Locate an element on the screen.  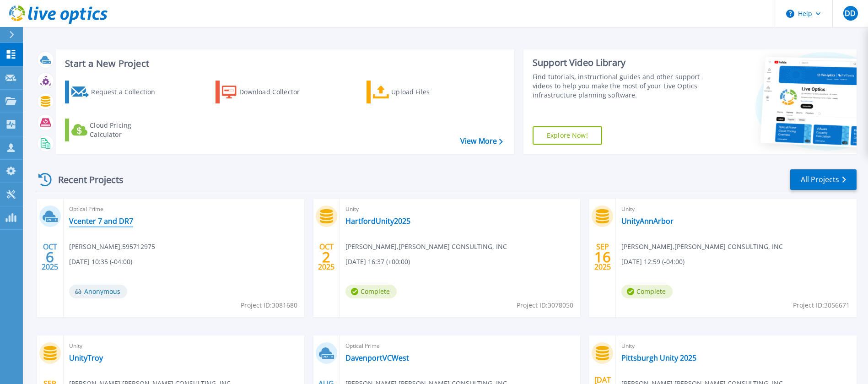
a: HartfordUnity2025 is located at coordinates (378, 221).